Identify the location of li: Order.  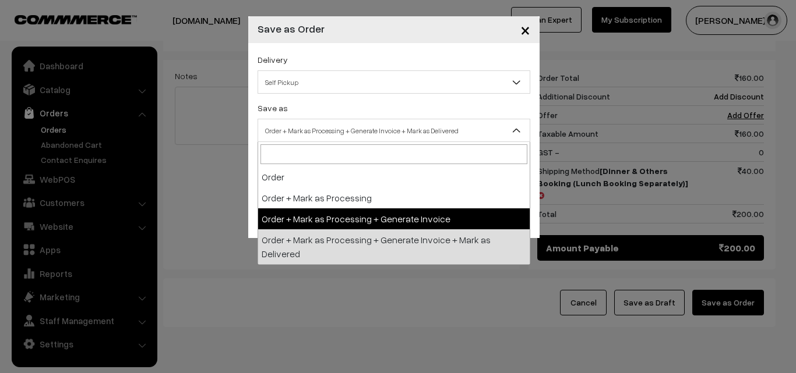
(394, 177).